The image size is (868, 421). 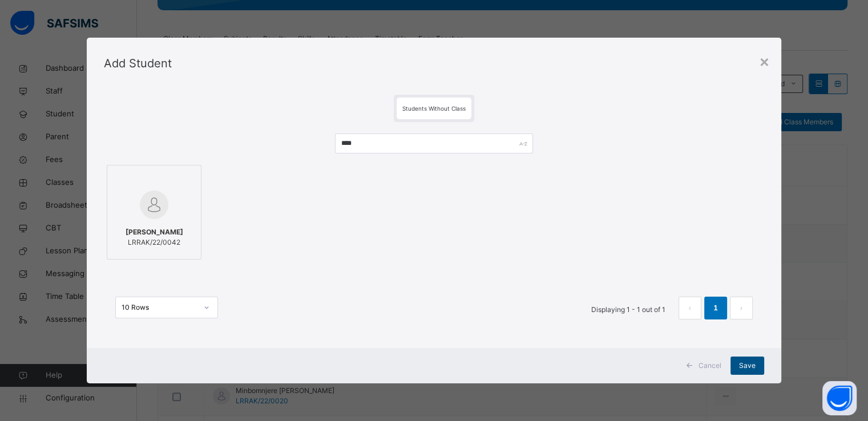 I want to click on li: 1, so click(x=715, y=308).